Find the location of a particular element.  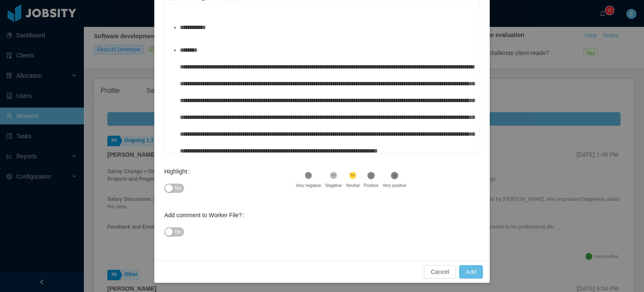

button: Add comment to Worker File? is located at coordinates (174, 232).